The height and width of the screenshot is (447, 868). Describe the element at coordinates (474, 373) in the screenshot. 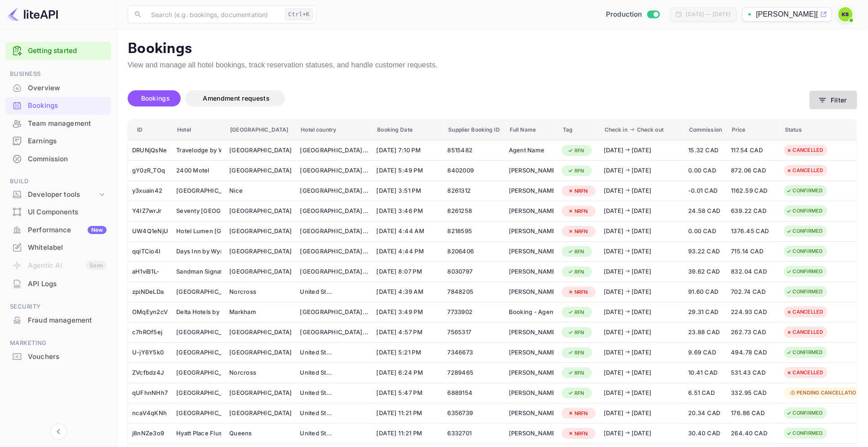

I see `div: 7289465` at that location.